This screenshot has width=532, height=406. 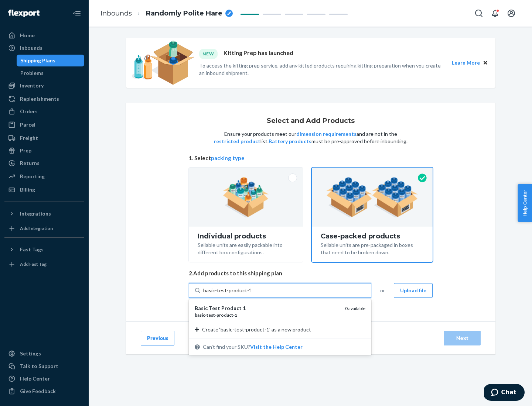 I want to click on a: Billing, so click(x=44, y=189).